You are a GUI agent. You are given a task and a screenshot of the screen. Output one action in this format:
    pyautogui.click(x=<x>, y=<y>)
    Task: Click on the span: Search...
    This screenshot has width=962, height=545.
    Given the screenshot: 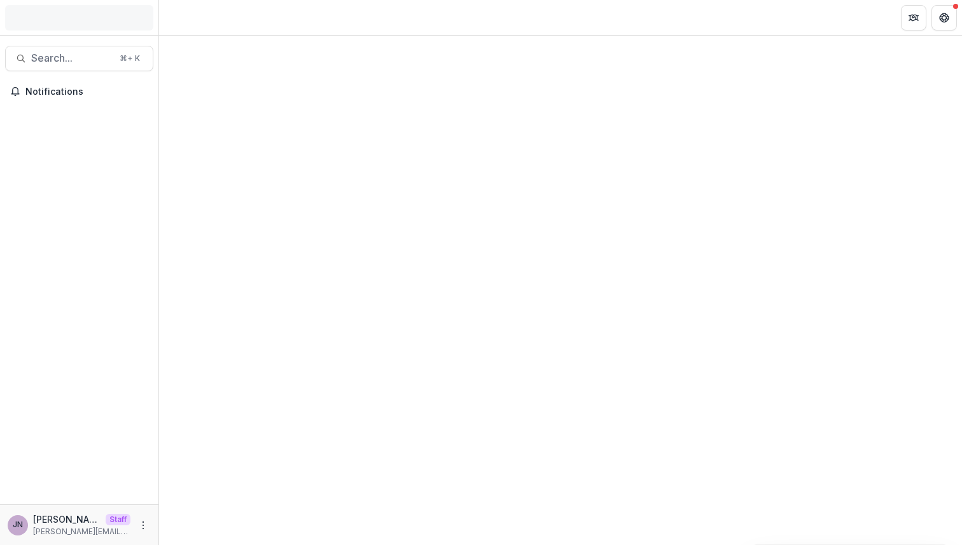 What is the action you would take?
    pyautogui.click(x=71, y=58)
    